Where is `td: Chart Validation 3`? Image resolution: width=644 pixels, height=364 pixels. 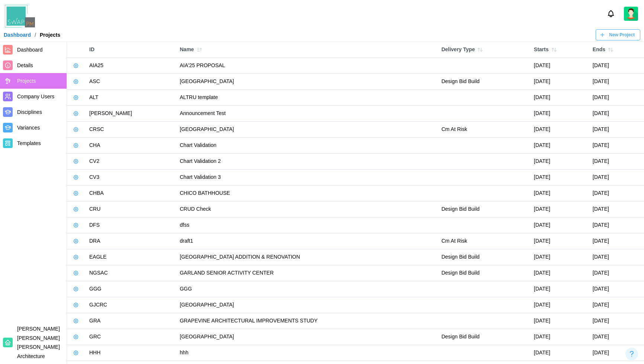
td: Chart Validation 3 is located at coordinates (307, 178).